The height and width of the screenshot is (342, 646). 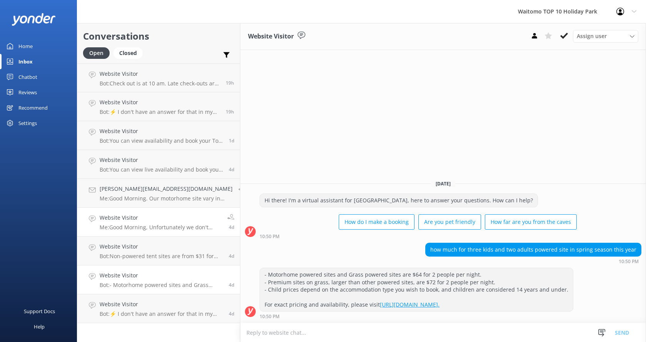 I want to click on span: Sep 06 2025 09:23pm (UTC +12:00) Pacific/Auckland, so click(x=231, y=140).